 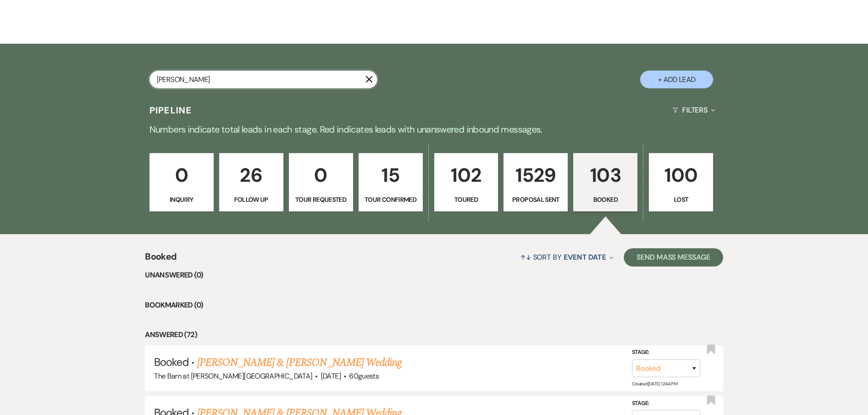 What do you see at coordinates (567, 257) in the screenshot?
I see `button: Sort By Event Date` at bounding box center [567, 257].